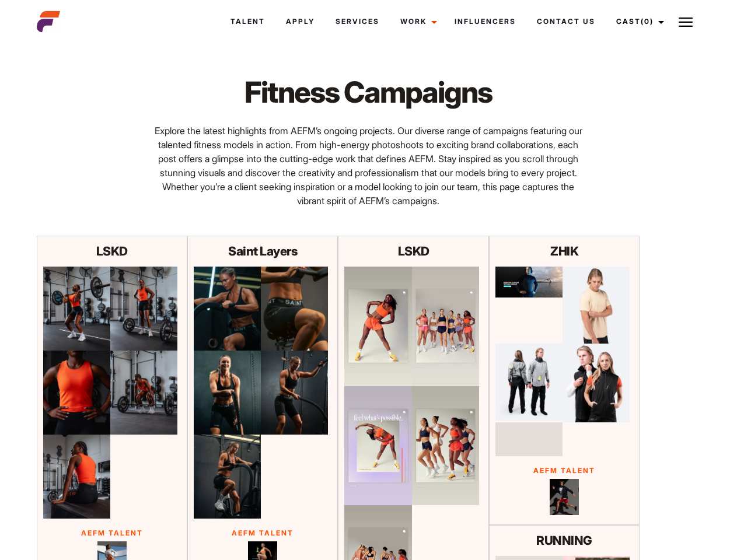  I want to click on p: RUNNING, so click(564, 541).